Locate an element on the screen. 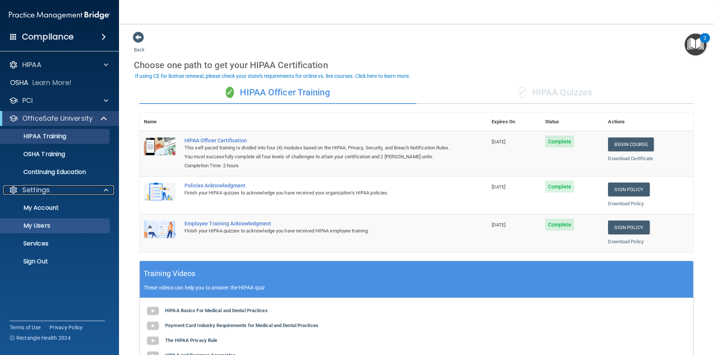  div: HIPAA Officer Training is located at coordinates (278, 93).